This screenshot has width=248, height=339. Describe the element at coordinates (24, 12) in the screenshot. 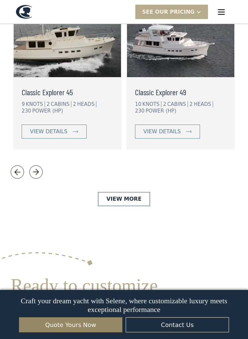

I see `a: home` at that location.